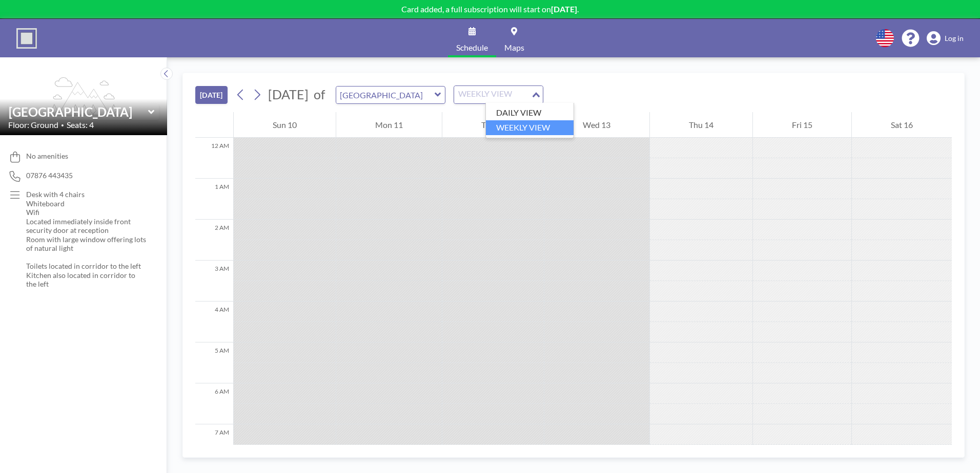  What do you see at coordinates (214, 281) in the screenshot?
I see `div: 3 AM` at bounding box center [214, 281].